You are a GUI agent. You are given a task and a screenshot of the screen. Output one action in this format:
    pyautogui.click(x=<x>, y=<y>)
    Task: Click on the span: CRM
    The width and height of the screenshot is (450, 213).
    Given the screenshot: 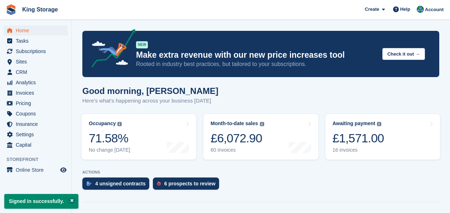 What is the action you would take?
    pyautogui.click(x=37, y=72)
    